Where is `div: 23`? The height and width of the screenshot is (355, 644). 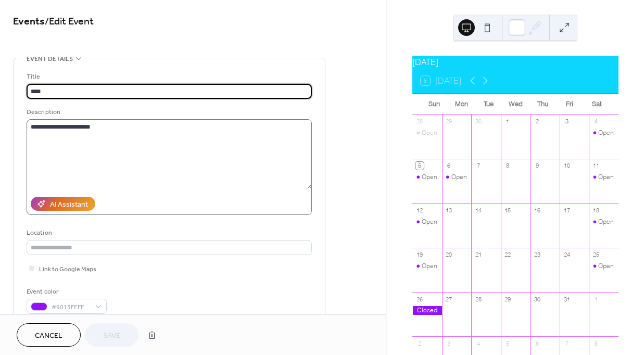
div: 23 is located at coordinates (537, 255).